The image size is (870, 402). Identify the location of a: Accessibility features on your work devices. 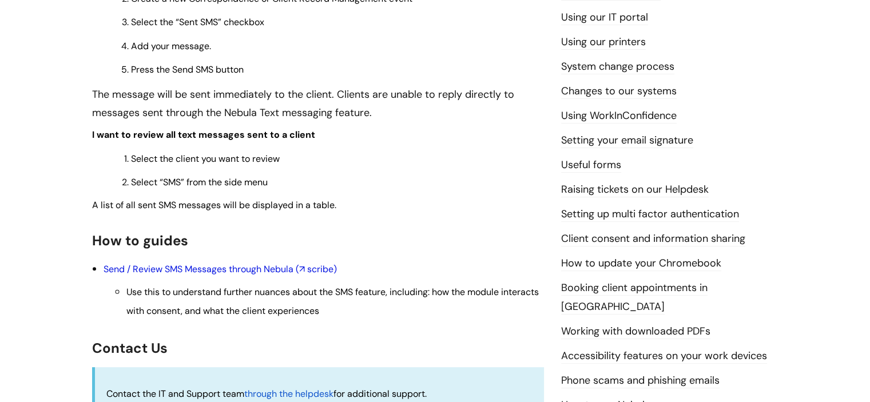
(664, 356).